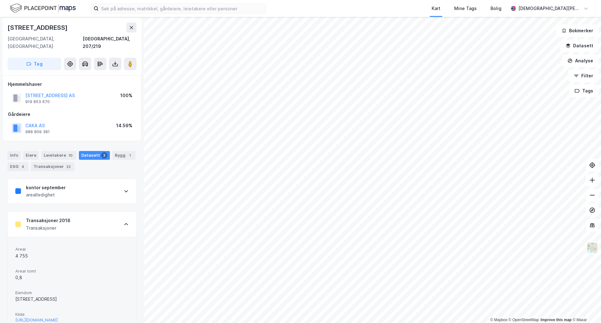 The width and height of the screenshot is (601, 323). Describe the element at coordinates (72, 292) in the screenshot. I see `span: Eiendom` at that location.